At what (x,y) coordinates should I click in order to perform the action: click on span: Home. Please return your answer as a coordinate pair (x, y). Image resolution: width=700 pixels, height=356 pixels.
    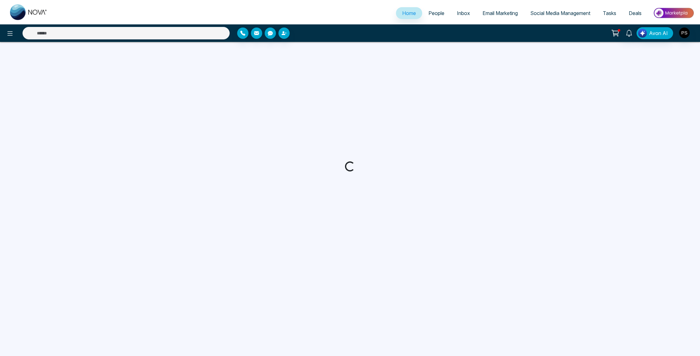
    Looking at the image, I should click on (409, 13).